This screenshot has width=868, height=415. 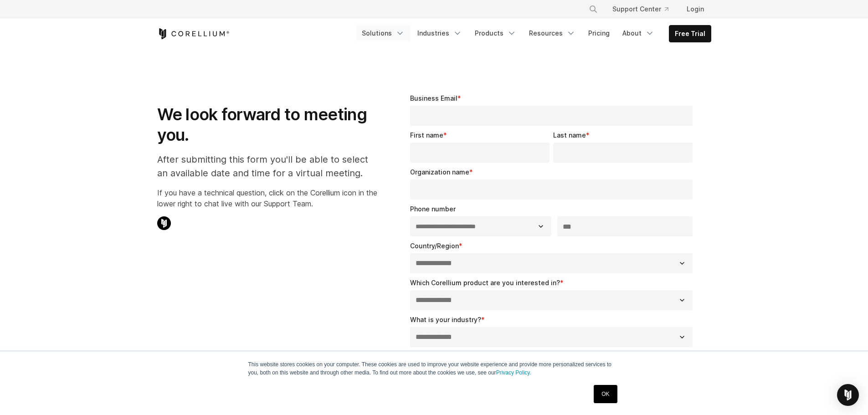 What do you see at coordinates (434, 98) in the screenshot?
I see `span: Business Email` at bounding box center [434, 98].